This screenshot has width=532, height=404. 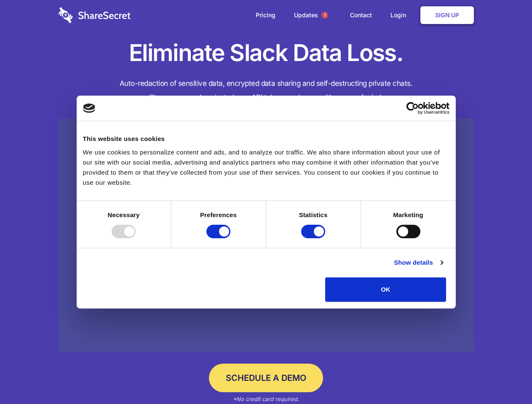 What do you see at coordinates (400, 15) in the screenshot?
I see `a: Login` at bounding box center [400, 15].